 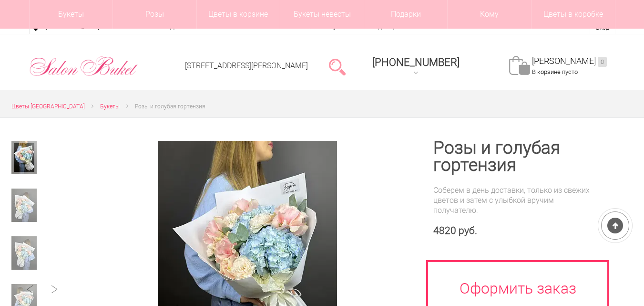 I want to click on span: В корзине пусто, so click(x=555, y=71).